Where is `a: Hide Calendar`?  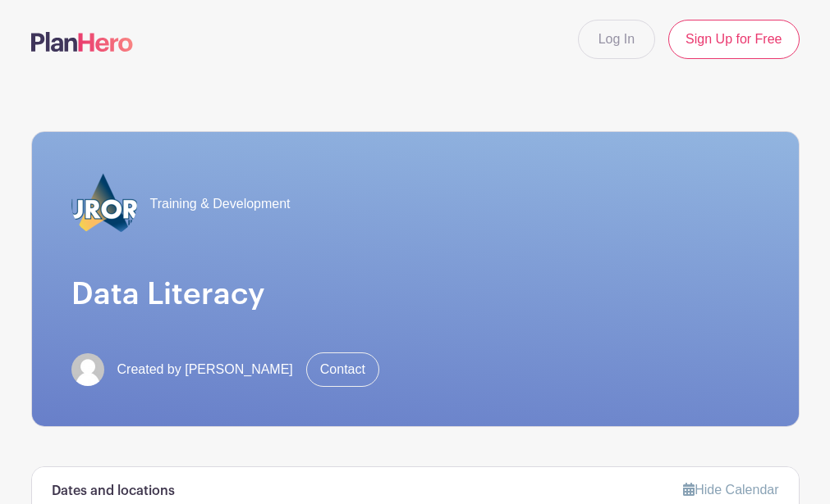
a: Hide Calendar is located at coordinates (731, 489).